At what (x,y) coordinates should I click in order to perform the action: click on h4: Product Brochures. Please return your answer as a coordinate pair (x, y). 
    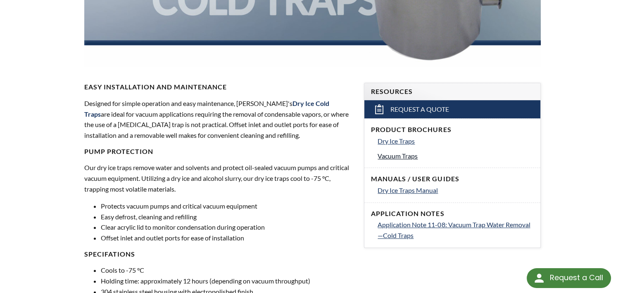
    Looking at the image, I should click on (452, 129).